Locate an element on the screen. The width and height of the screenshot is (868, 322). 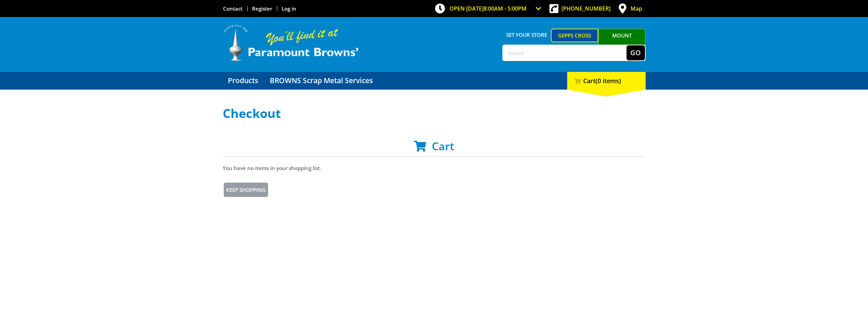
div: Cart is located at coordinates (606, 81).